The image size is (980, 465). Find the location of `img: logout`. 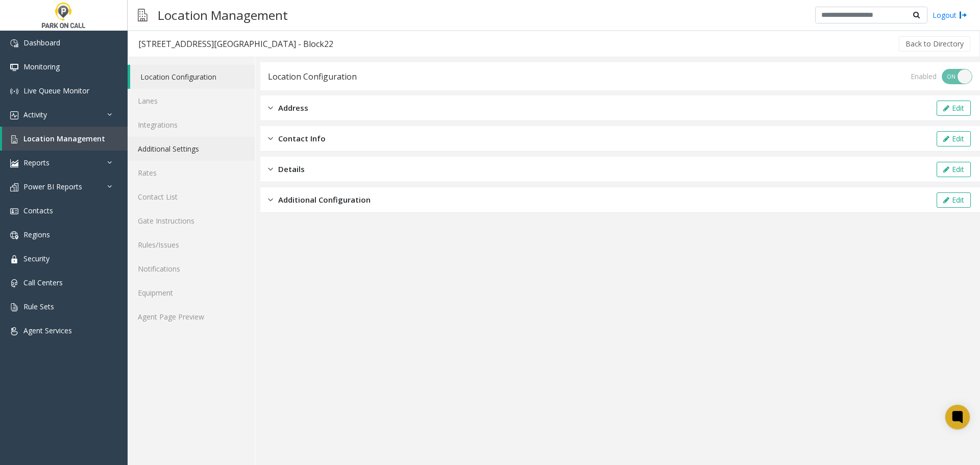

img: logout is located at coordinates (963, 14).